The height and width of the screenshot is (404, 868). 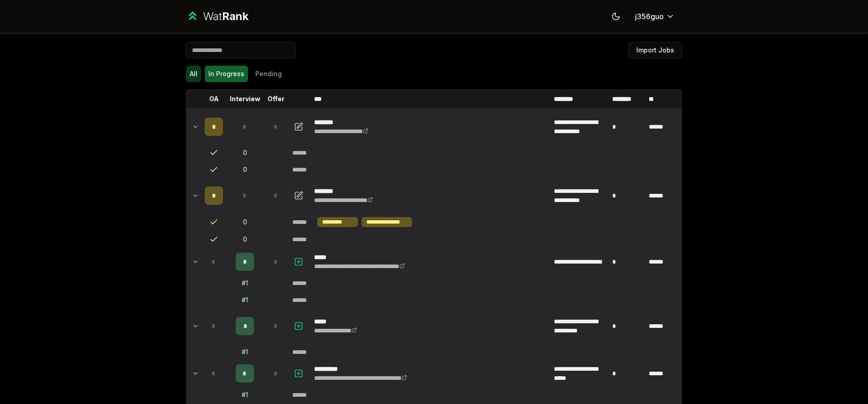 What do you see at coordinates (226, 17) in the screenshot?
I see `div: Wat` at bounding box center [226, 17].